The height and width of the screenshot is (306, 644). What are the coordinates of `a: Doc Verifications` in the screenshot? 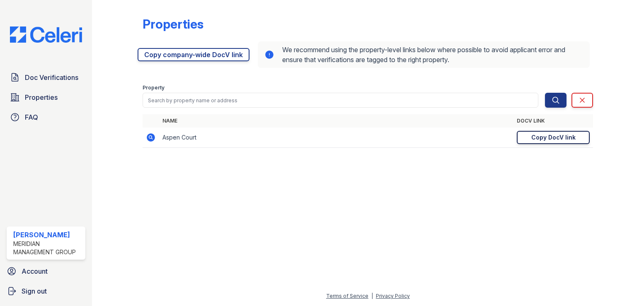 It's located at (46, 77).